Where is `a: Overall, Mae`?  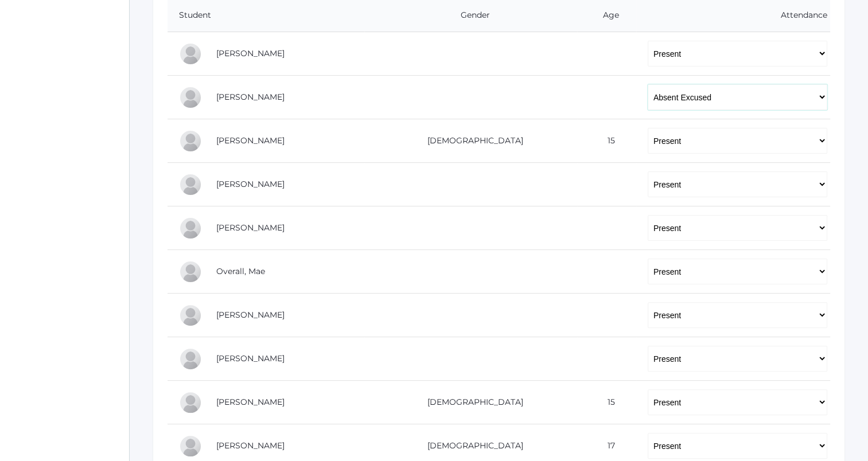 a: Overall, Mae is located at coordinates (240, 271).